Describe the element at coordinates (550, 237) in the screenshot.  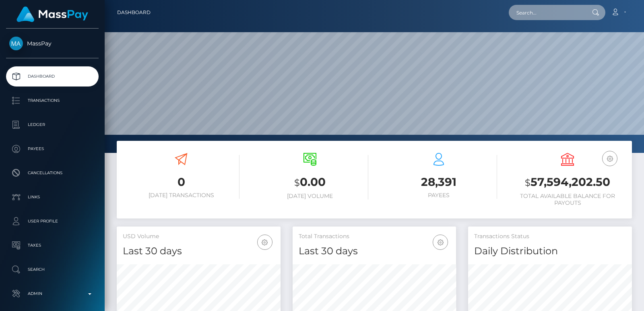
I see `h5: Transactions Status` at that location.